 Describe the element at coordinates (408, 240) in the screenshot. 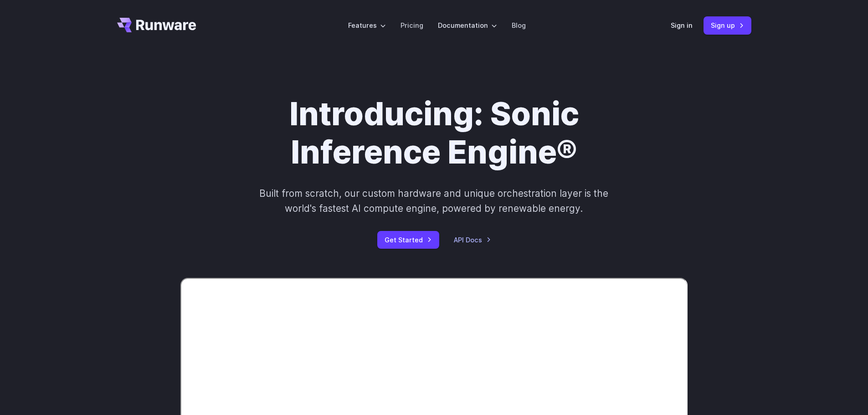

I see `a: Get Started` at that location.